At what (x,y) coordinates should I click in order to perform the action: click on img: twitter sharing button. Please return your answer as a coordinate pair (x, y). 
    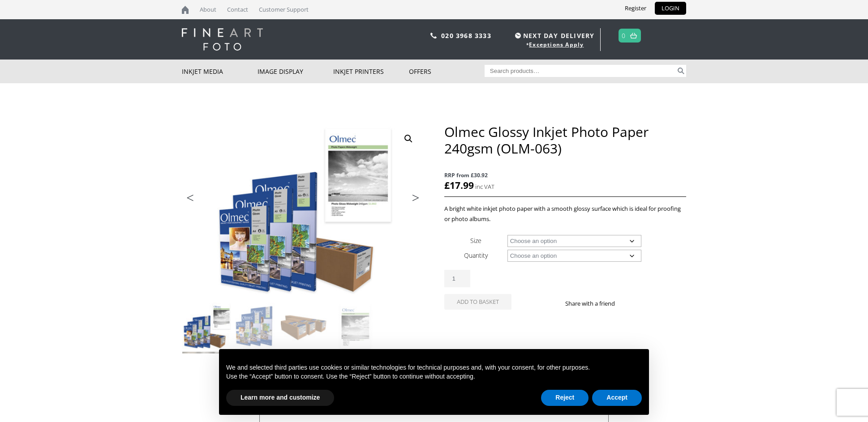
    Looking at the image, I should click on (640, 304).